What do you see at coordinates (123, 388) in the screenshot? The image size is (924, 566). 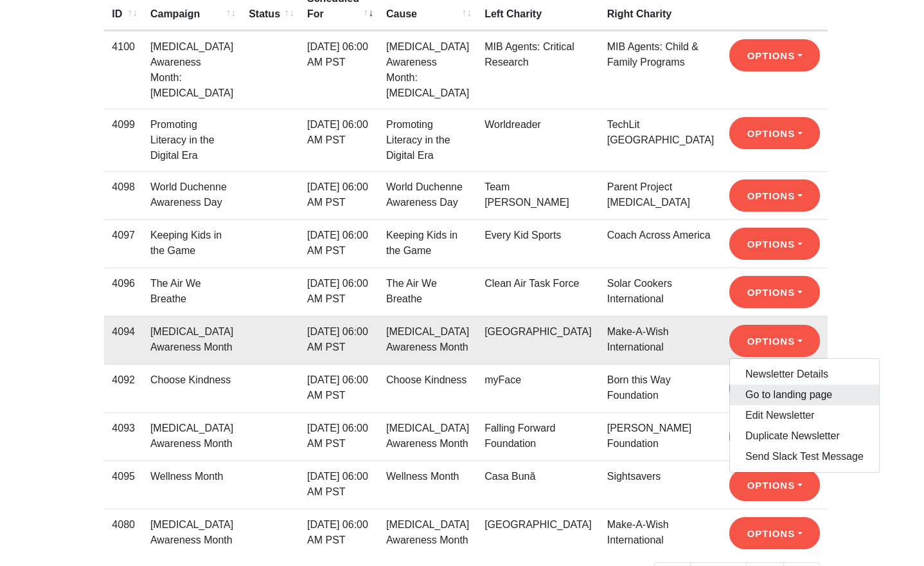 I see `td: 4092` at bounding box center [123, 388].